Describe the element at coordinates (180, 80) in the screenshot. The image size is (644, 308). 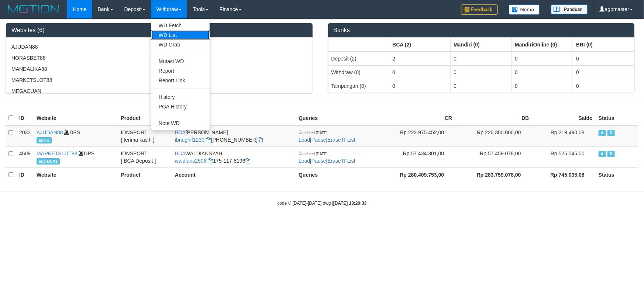
I see `a: Report Link` at that location.